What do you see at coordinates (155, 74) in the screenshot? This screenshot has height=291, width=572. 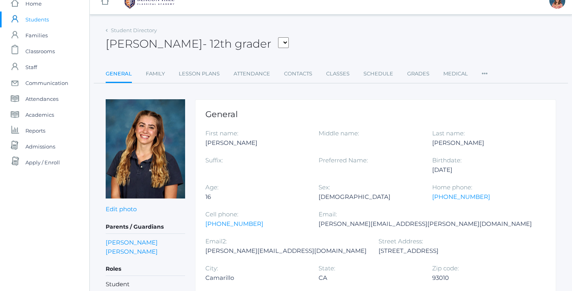 I see `a: Family` at bounding box center [155, 74].